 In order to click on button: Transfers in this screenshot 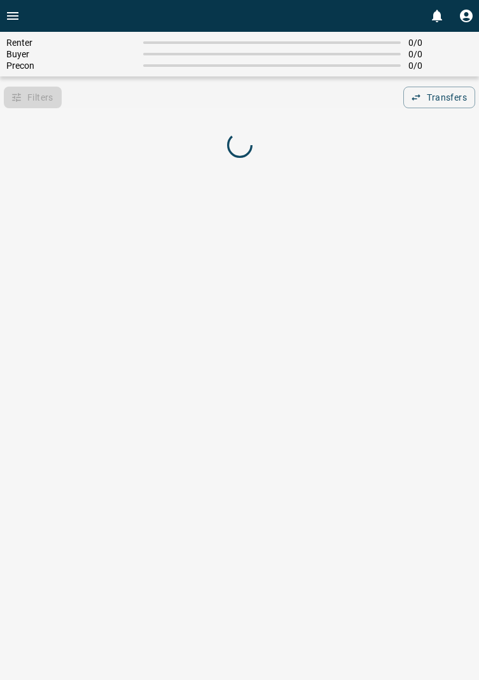, I will do `click(439, 97)`.